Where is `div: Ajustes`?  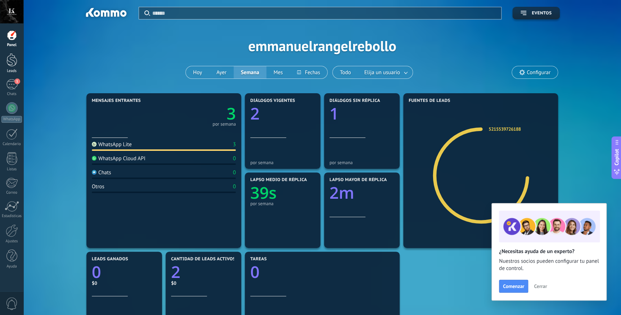
div: Ajustes is located at coordinates (12, 241).